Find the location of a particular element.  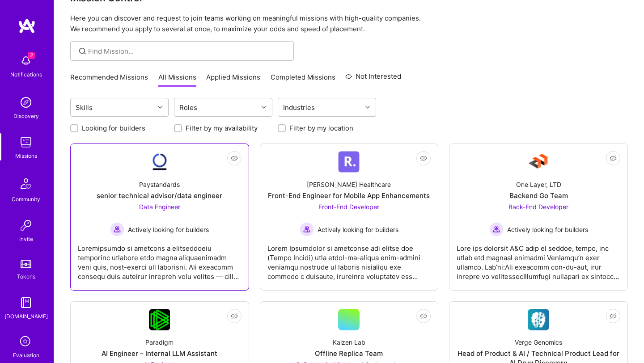

span: Data Engineer is located at coordinates (160, 207).